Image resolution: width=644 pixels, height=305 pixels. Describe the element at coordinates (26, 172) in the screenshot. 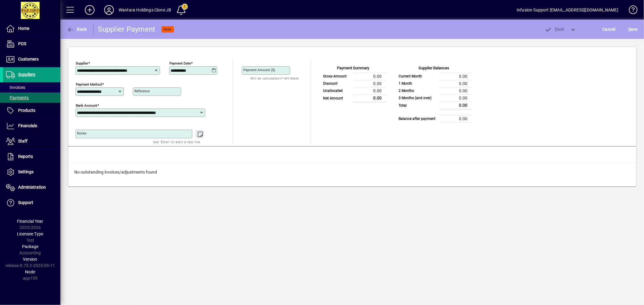

I see `span: Settings` at that location.